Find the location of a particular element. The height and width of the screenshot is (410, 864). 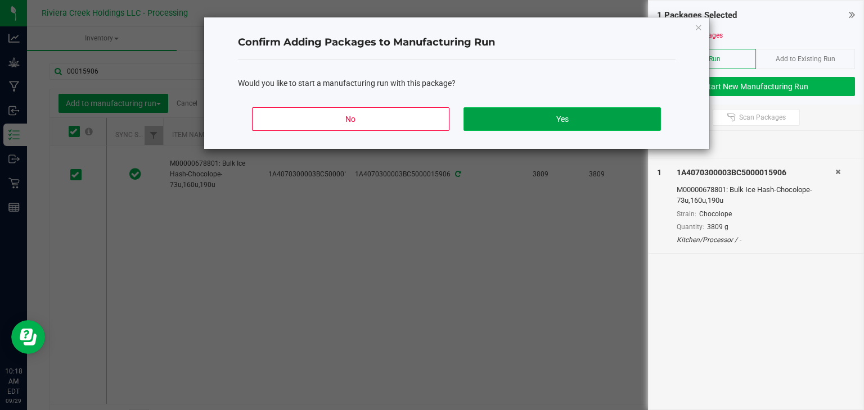

button: Close is located at coordinates (698, 27).